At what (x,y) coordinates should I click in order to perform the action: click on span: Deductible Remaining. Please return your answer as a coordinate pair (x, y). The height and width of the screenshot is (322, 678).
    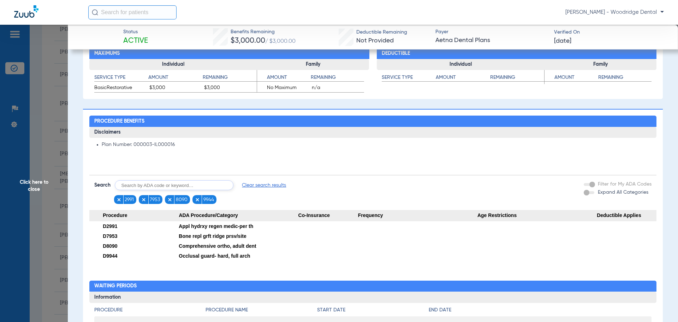
    Looking at the image, I should click on (382, 32).